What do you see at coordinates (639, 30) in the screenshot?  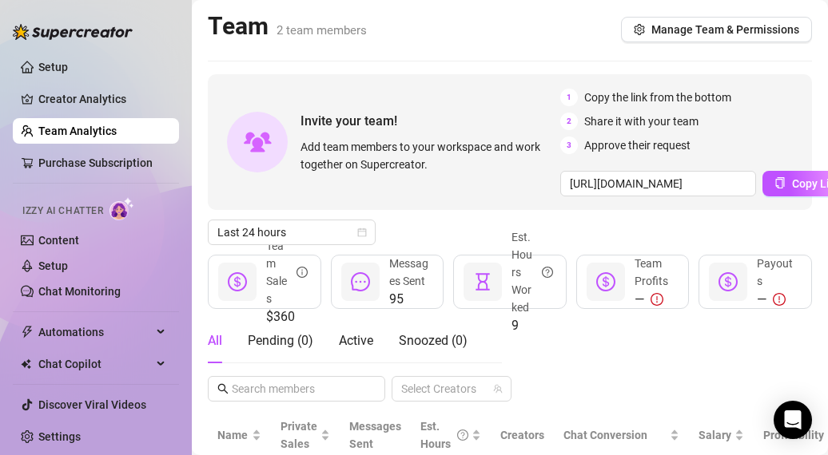 I see `span: setting` at bounding box center [639, 30].